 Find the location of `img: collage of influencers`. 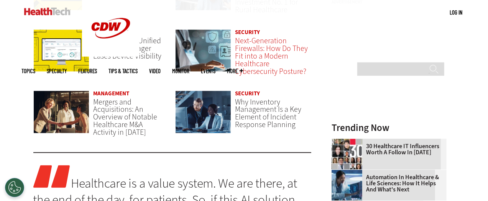

img: collage of influencers is located at coordinates (347, 155).